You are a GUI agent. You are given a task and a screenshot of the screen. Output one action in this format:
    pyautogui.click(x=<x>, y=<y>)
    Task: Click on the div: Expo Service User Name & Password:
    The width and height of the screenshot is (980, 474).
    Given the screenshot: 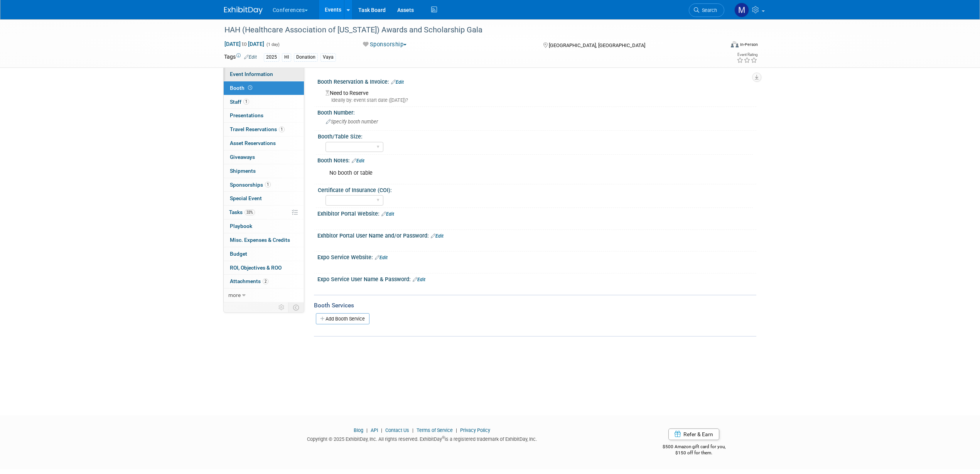 What is the action you would take?
    pyautogui.click(x=537, y=279)
    